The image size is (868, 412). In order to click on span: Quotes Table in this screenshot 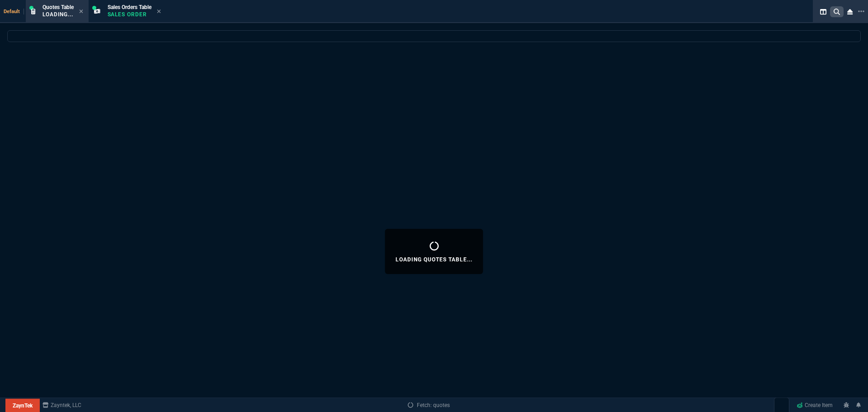, I will do `click(58, 7)`.